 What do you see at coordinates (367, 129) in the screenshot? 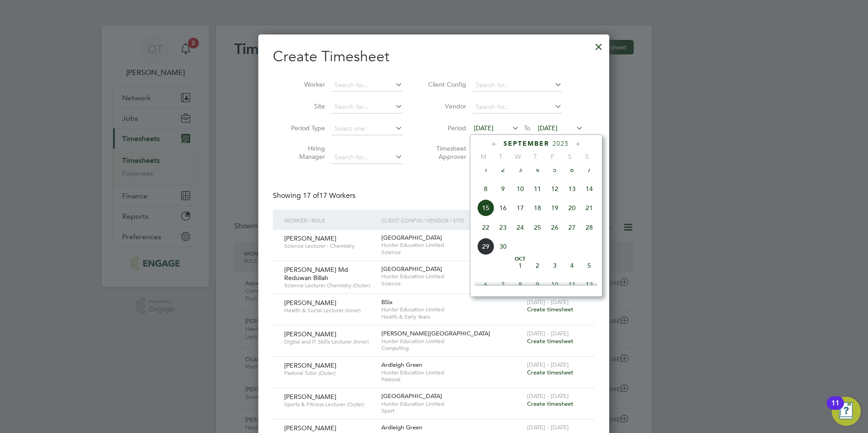
I see `input: Select one` at bounding box center [367, 129].